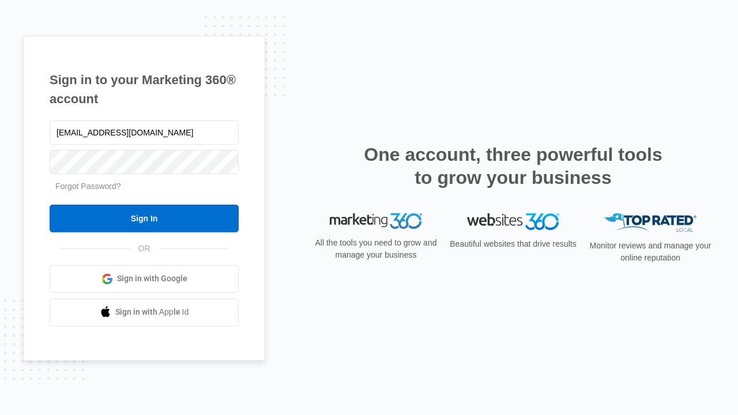  Describe the element at coordinates (144, 133) in the screenshot. I see `input: Email` at that location.